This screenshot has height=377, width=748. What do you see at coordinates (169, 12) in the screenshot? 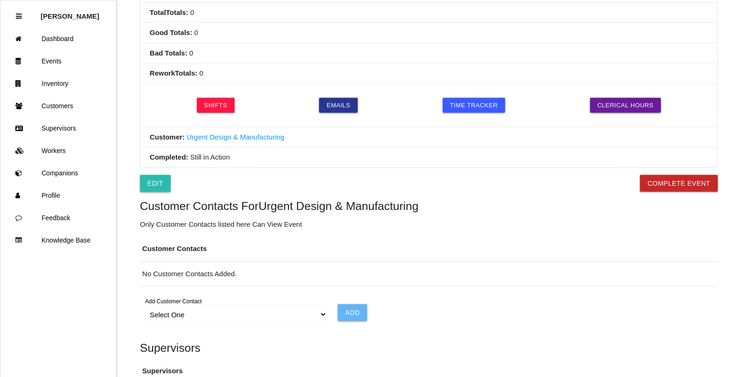
I see `b: Total Totals :` at bounding box center [169, 12].